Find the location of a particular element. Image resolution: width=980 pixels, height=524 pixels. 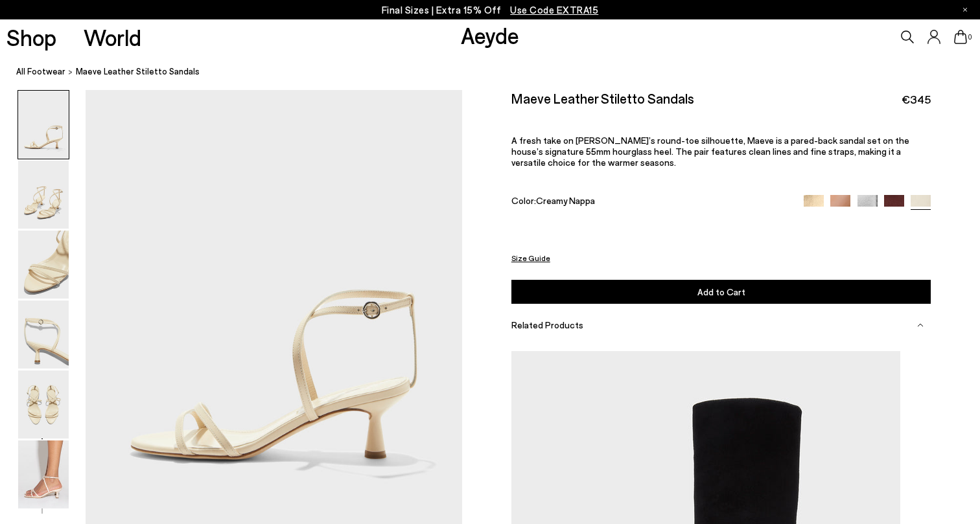

span: Add to Cart is located at coordinates (721, 291).